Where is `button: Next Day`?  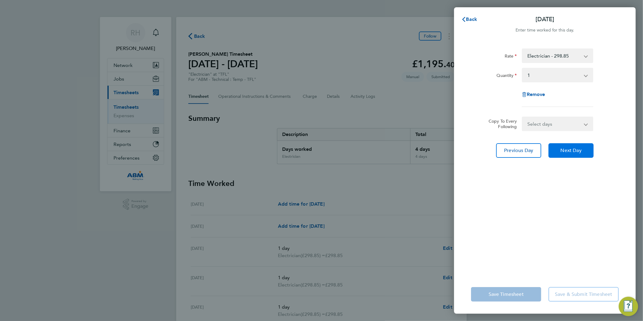
button: Next Day is located at coordinates (571, 150).